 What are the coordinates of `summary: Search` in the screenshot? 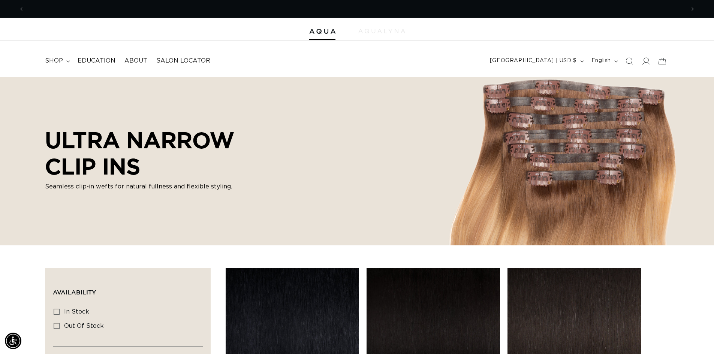 It's located at (629, 61).